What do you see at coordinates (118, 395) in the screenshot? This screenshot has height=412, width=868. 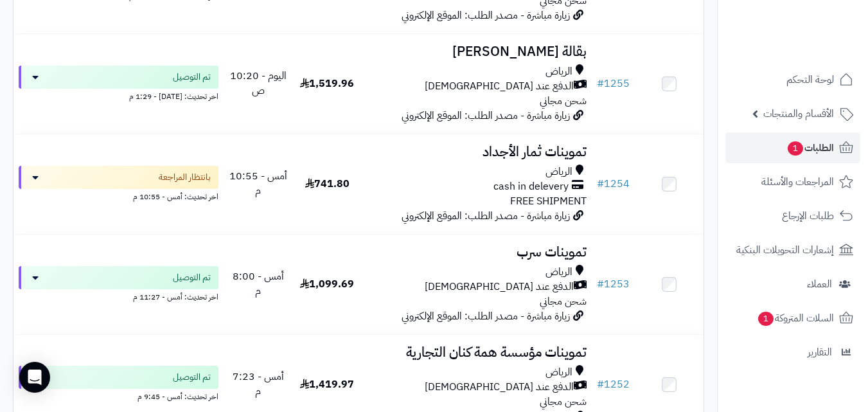 I see `div: اخر تحديث: أمس - 9:45 م` at bounding box center [118, 395].